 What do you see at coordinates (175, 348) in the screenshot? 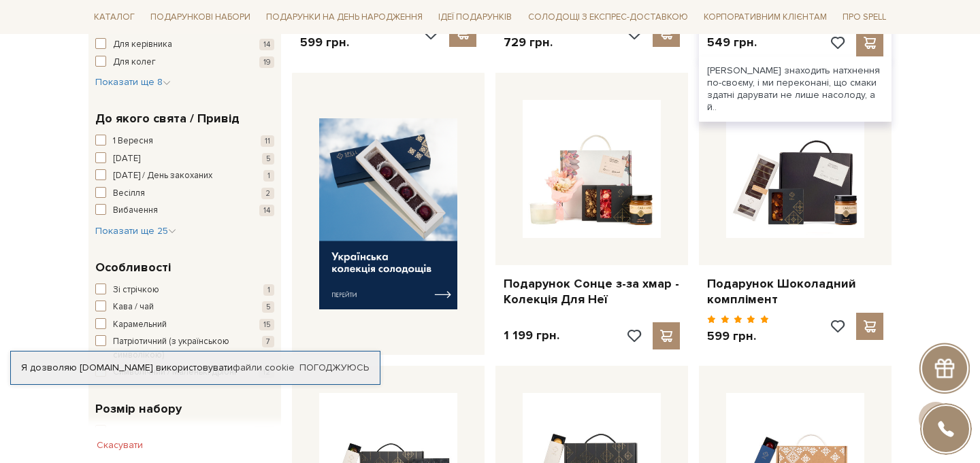
I see `span: Патріотичний (з українською символікою)` at bounding box center [175, 348].